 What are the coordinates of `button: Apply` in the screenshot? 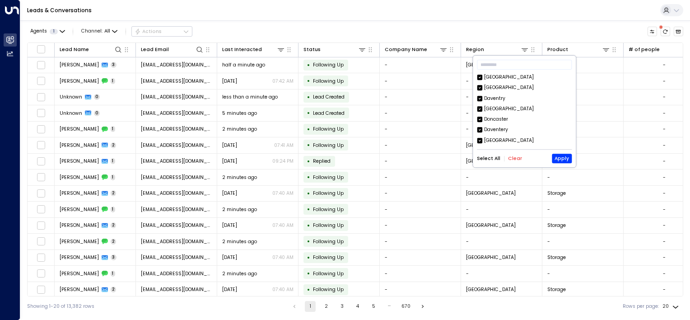 It's located at (562, 159).